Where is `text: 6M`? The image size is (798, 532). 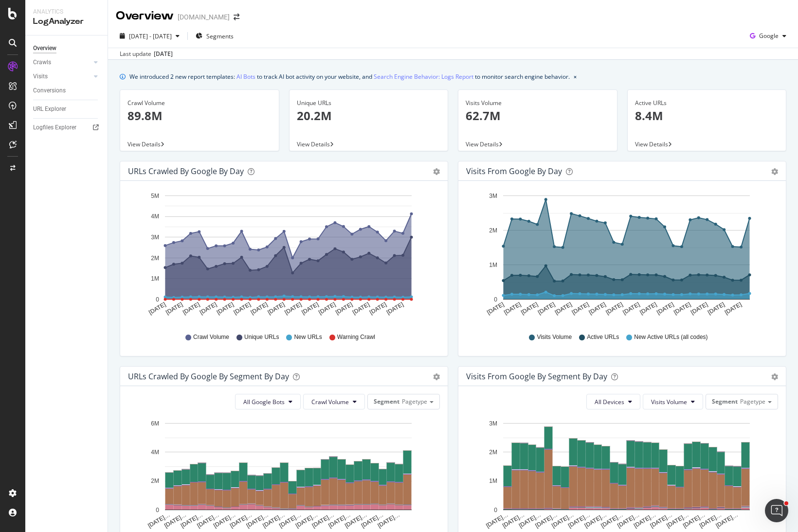 text: 6M is located at coordinates (154, 424).